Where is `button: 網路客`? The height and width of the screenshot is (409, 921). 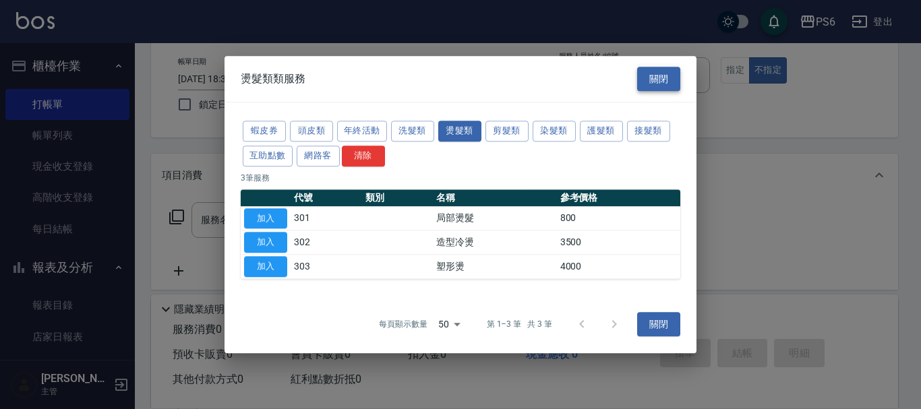
button: 網路客 is located at coordinates (318, 156).